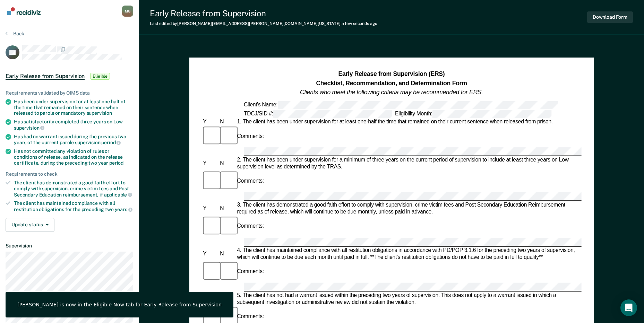 This screenshot has height=323, width=644. I want to click on div: M G, so click(127, 11).